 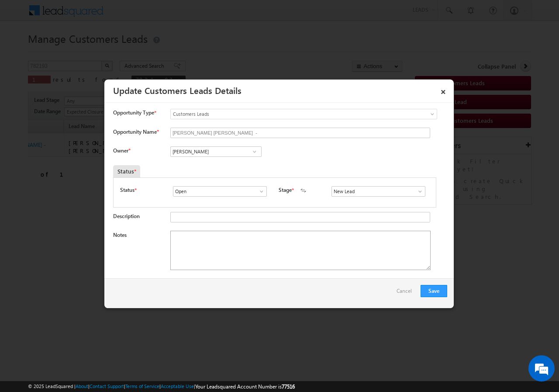 What do you see at coordinates (288, 386) in the screenshot?
I see `span: 77516` at bounding box center [288, 386].